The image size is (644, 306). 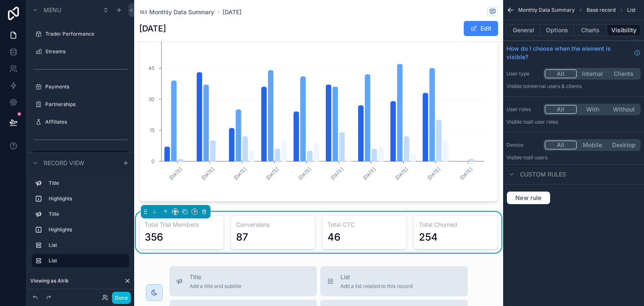 What do you see at coordinates (86, 34) in the screenshot?
I see `a: Trader Performance` at bounding box center [86, 34].